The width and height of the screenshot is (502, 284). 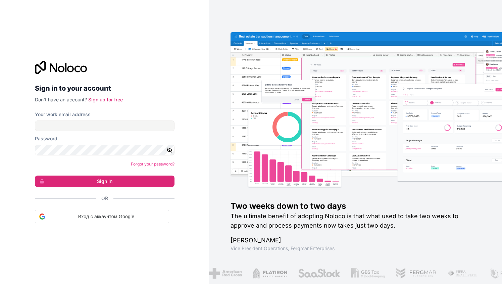 I want to click on input: Email address, so click(x=105, y=126).